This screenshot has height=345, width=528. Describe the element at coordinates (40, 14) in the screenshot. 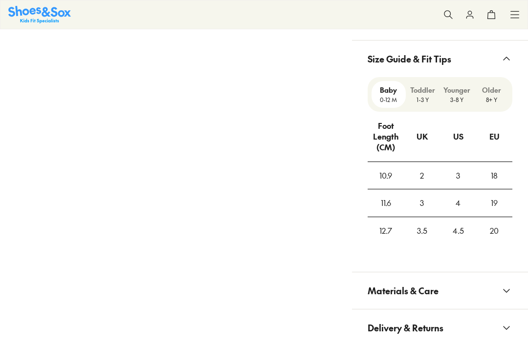

I see `a: Shoes & Sox` at that location.